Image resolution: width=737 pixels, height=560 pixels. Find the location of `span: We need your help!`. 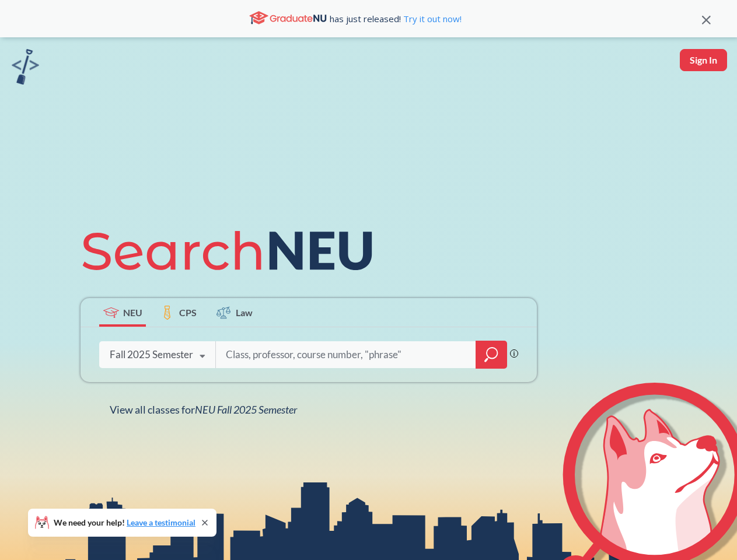

span: We need your help! is located at coordinates (124, 523).